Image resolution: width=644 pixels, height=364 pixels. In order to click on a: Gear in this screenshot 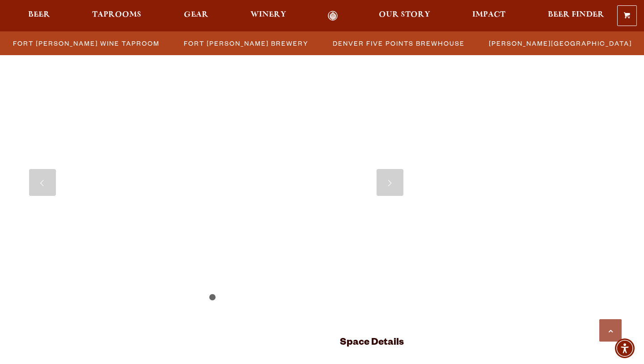, I will do `click(196, 15)`.